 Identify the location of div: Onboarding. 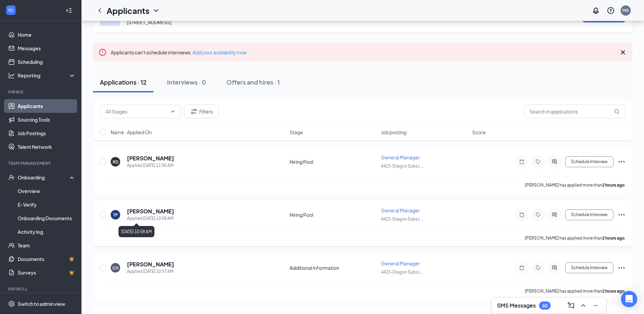
(44, 177).